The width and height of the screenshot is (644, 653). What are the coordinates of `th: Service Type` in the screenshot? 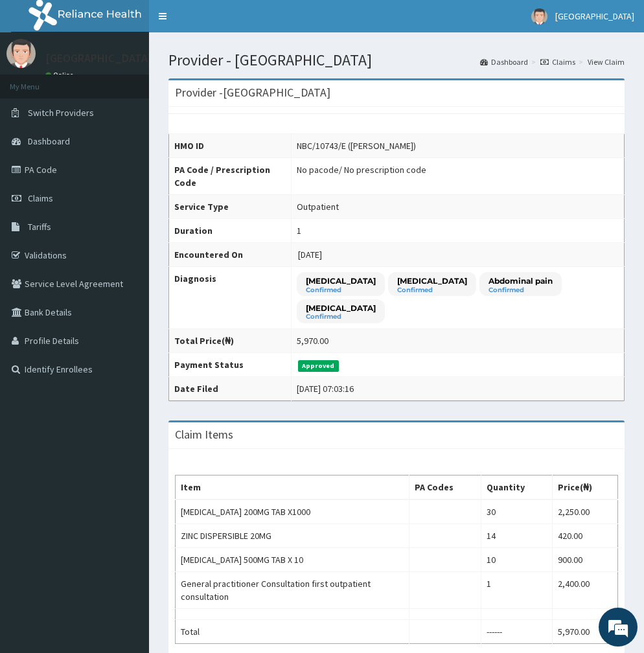 It's located at (230, 206).